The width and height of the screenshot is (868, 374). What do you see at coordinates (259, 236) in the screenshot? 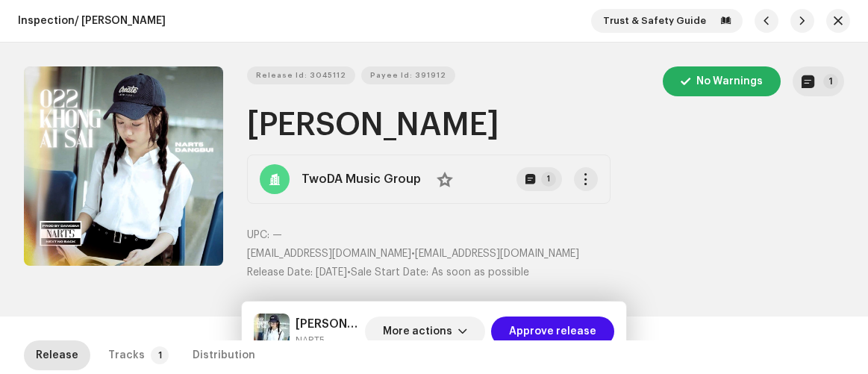
I see `span: UPC:` at bounding box center [259, 236].